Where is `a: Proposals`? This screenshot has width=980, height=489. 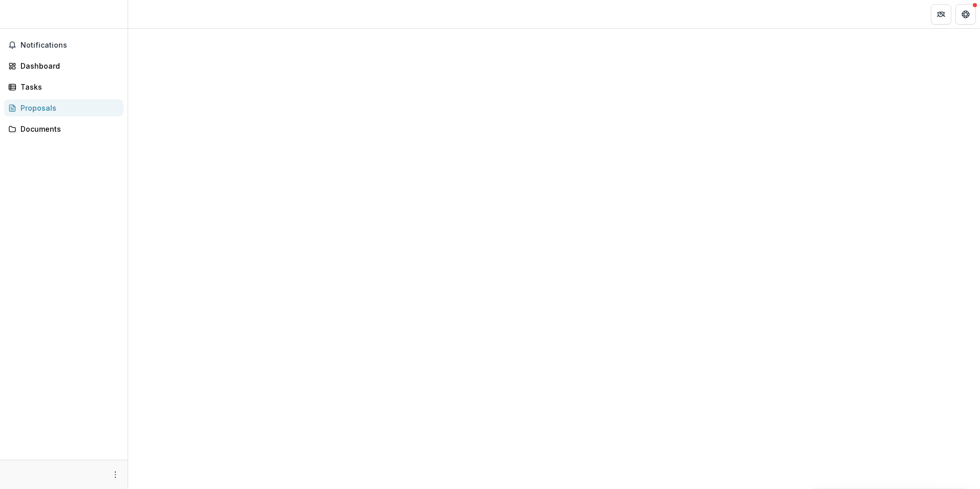
a: Proposals is located at coordinates (63, 108).